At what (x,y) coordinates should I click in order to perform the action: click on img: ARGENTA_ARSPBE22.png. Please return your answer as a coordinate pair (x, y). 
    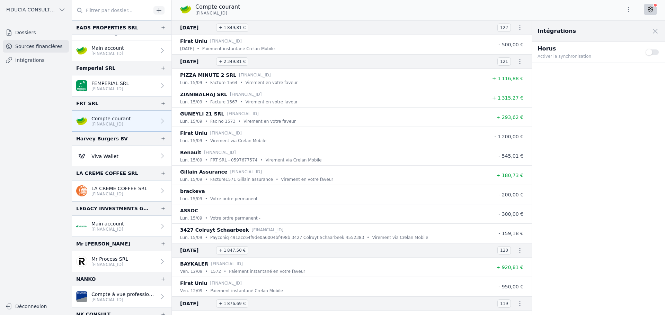
    Looking at the image, I should click on (82, 226).